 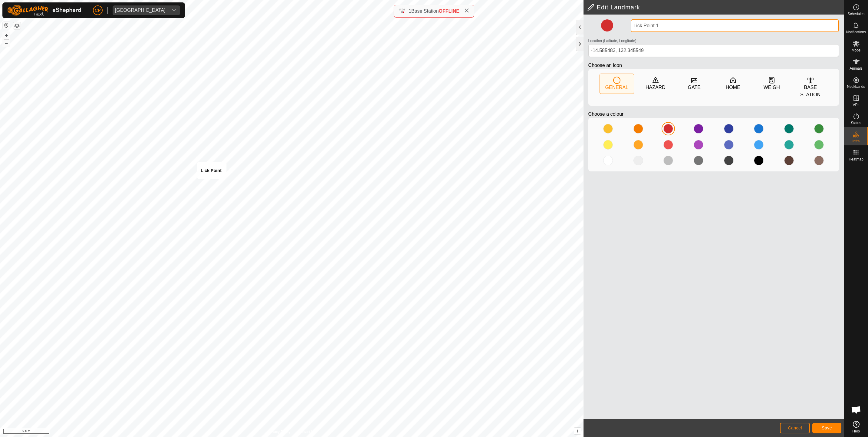 What do you see at coordinates (857, 105) in the screenshot?
I see `span: VPs` at bounding box center [857, 105].